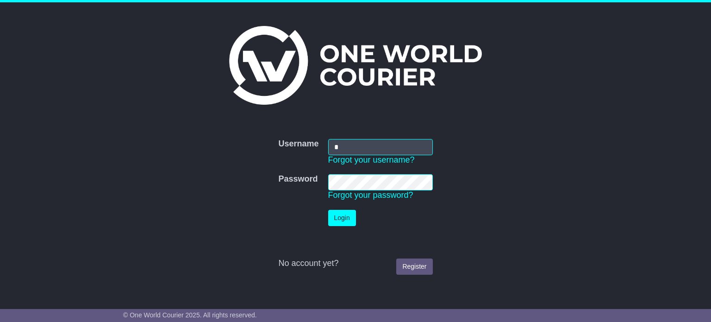  I want to click on a: Register, so click(414, 266).